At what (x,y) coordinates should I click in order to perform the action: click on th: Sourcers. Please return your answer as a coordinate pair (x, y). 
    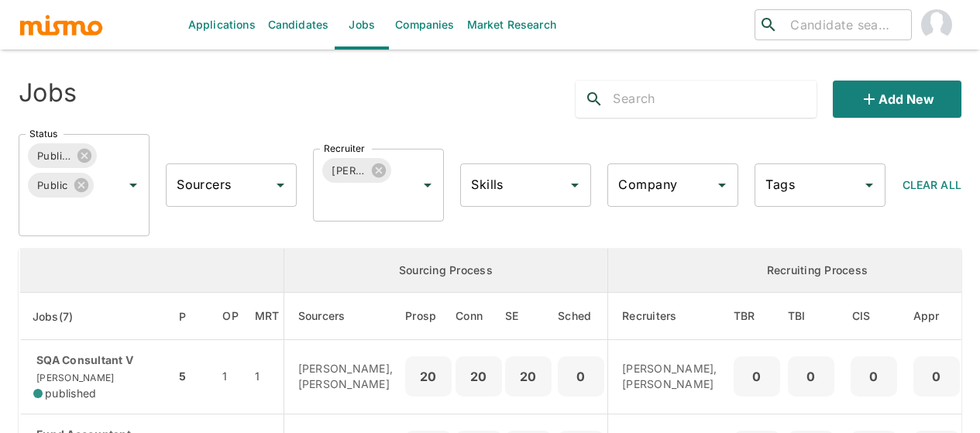
    Looking at the image, I should click on (344, 316).